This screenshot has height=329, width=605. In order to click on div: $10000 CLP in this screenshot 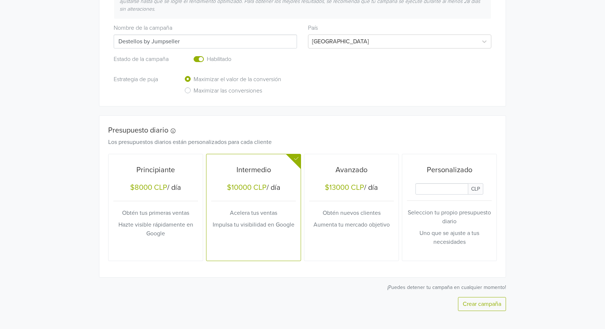, I will do `click(247, 187)`.